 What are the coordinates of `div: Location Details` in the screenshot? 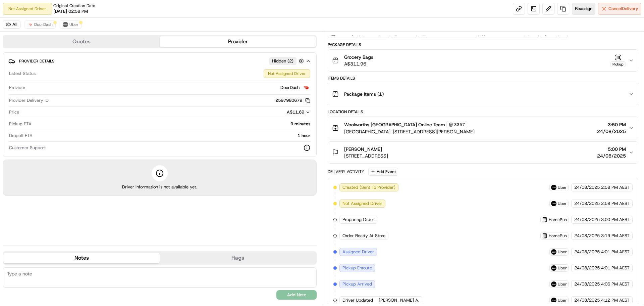 It's located at (483, 112).